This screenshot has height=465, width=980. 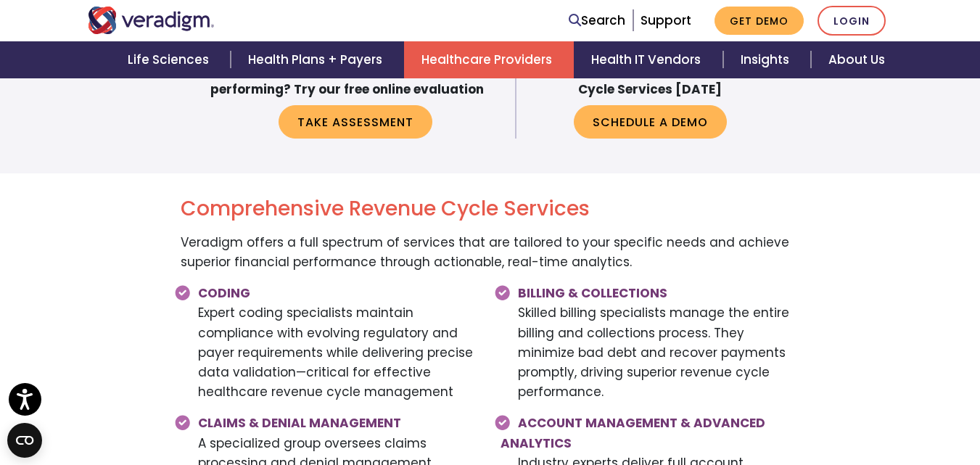 I want to click on h2: Comprehensive Revenue Cycle Services, so click(x=490, y=209).